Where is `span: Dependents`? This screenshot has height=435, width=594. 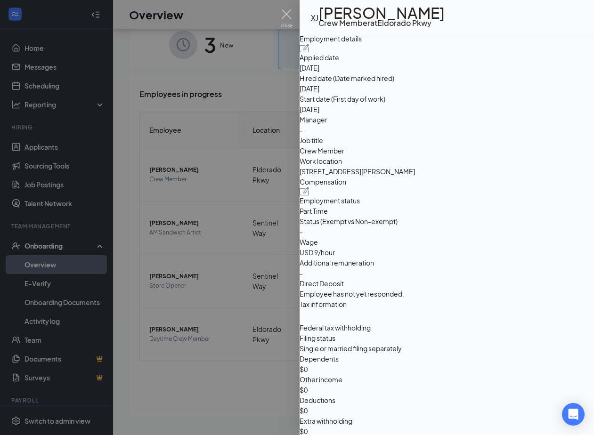 span: Dependents is located at coordinates (446, 359).